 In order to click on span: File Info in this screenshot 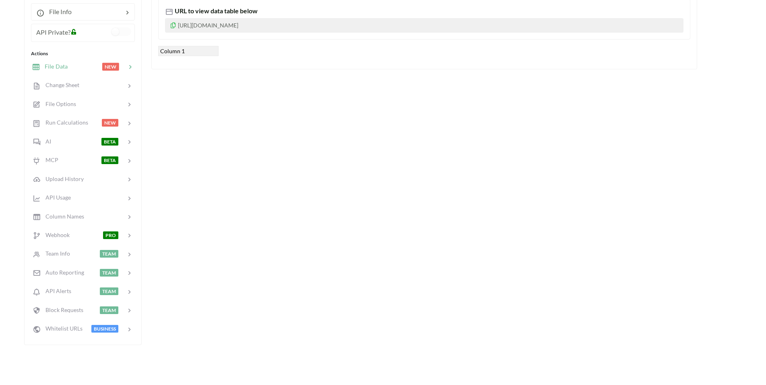, I will do `click(58, 11)`.